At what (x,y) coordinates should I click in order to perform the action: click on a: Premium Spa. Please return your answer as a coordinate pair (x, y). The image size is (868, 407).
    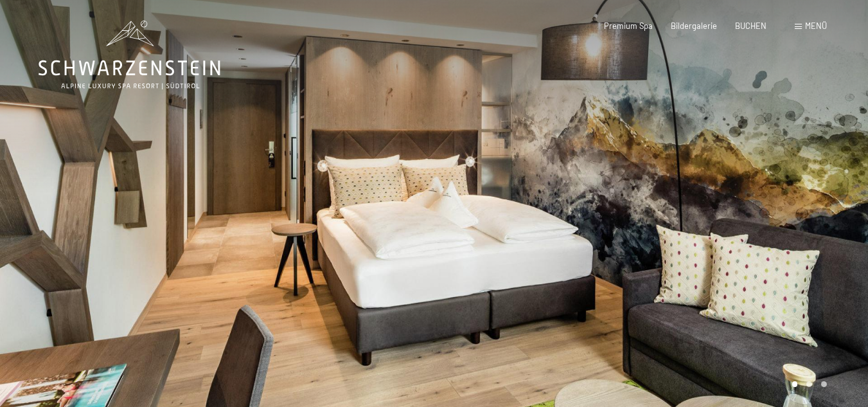
    Looking at the image, I should click on (628, 26).